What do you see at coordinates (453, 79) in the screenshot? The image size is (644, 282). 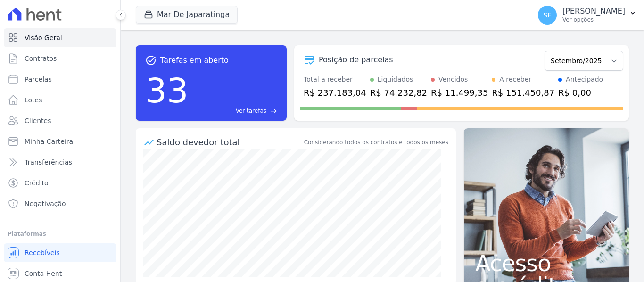 I see `div: Vencidos` at bounding box center [453, 79].